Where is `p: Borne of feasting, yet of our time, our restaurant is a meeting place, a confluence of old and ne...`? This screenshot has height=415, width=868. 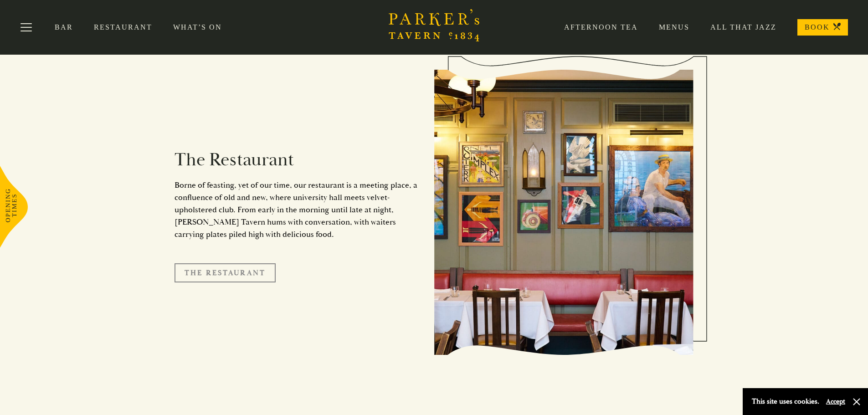
p: Borne of feasting, yet of our time, our restaurant is a meeting place, a confluence of old and ne... is located at coordinates (298, 210).